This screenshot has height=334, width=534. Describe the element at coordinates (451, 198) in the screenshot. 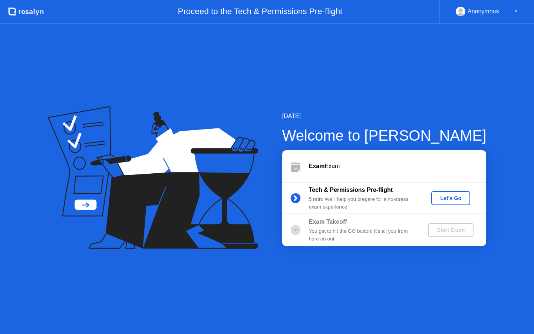

I see `div: Let's Go` at that location.